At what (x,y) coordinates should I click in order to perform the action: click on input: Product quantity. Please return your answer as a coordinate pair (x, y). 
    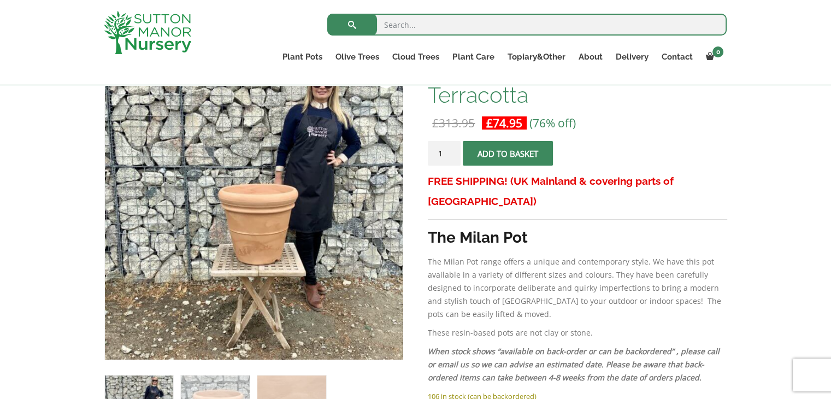
    Looking at the image, I should click on (444, 153).